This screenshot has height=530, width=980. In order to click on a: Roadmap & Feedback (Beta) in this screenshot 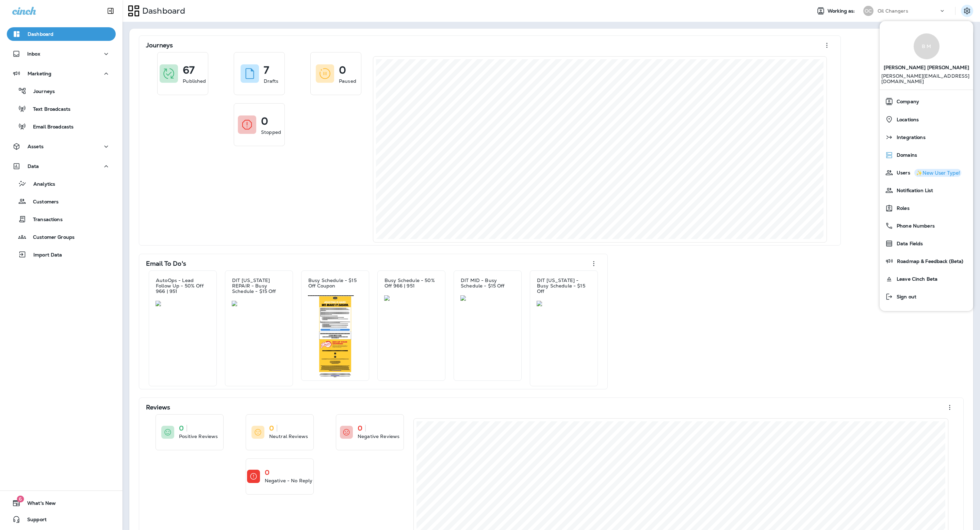, I will do `click(926, 261)`.